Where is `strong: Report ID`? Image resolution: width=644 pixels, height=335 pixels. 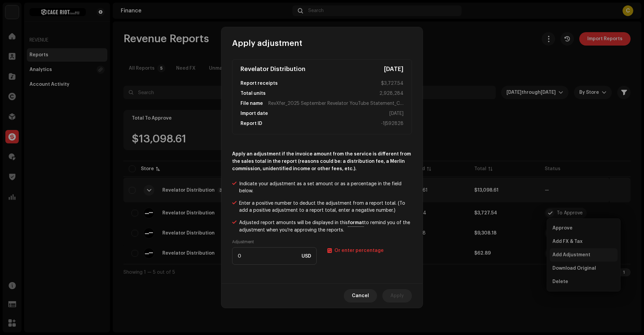 strong: Report ID is located at coordinates (251, 124).